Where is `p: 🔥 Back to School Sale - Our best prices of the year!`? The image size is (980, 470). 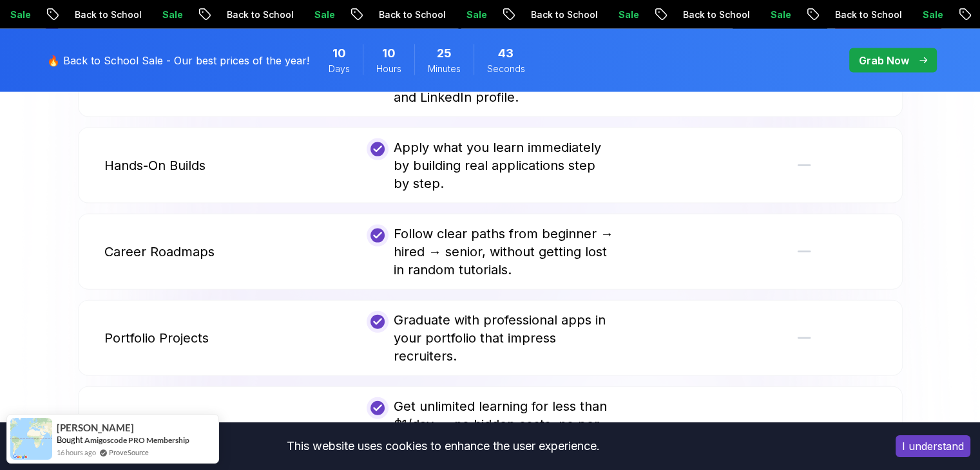 p: 🔥 Back to School Sale - Our best prices of the year! is located at coordinates (178, 60).